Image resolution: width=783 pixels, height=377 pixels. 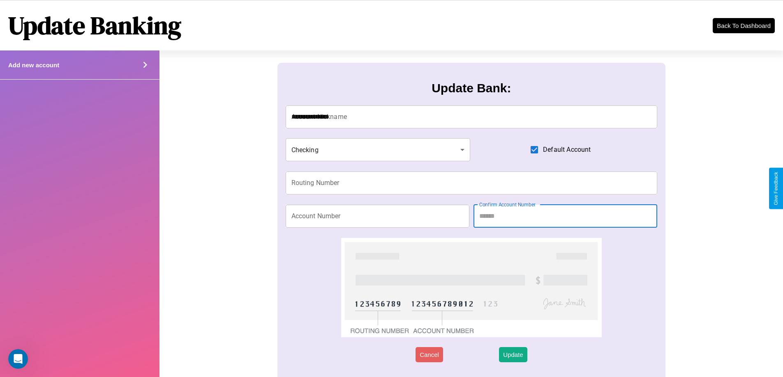 I want to click on button: Cancel, so click(x=429, y=355).